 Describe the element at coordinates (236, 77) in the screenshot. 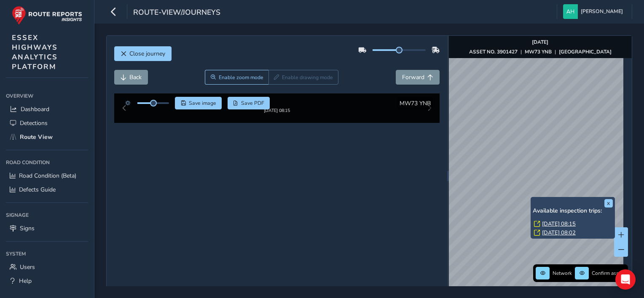

I see `button: Zoom` at that location.